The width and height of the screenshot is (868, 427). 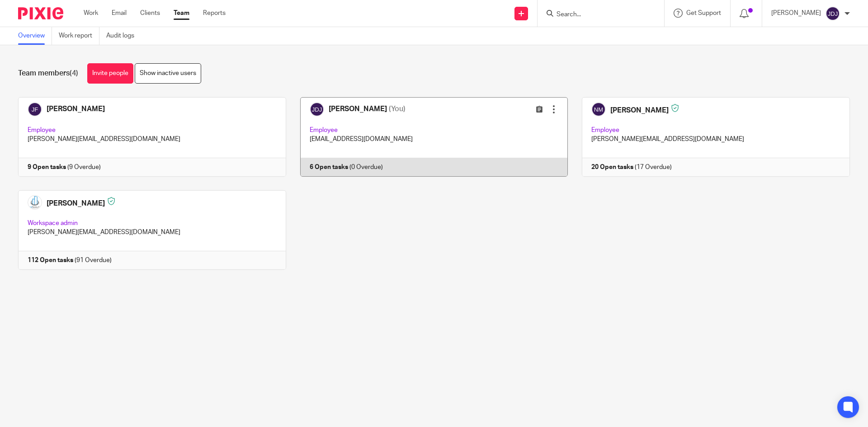 What do you see at coordinates (214, 13) in the screenshot?
I see `a: Reports` at bounding box center [214, 13].